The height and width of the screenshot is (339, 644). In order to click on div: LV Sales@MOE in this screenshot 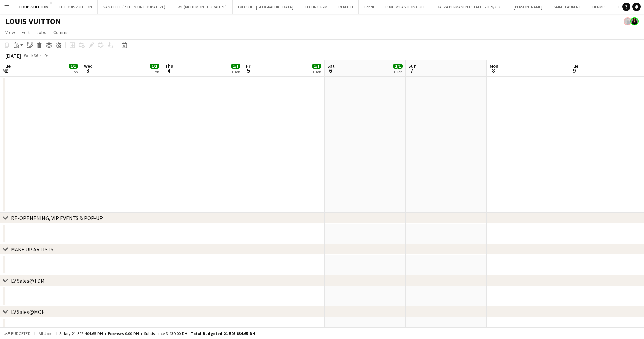, I will do `click(28, 312)`.